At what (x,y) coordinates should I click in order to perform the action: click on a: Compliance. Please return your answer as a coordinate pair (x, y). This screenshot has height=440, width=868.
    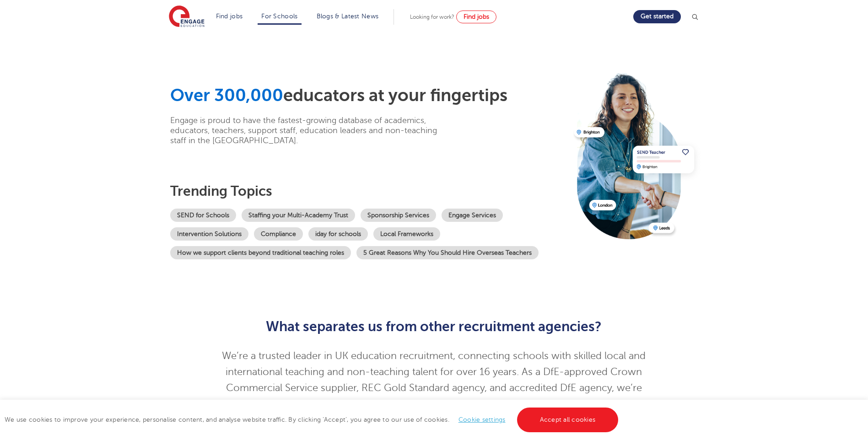
    Looking at the image, I should click on (278, 234).